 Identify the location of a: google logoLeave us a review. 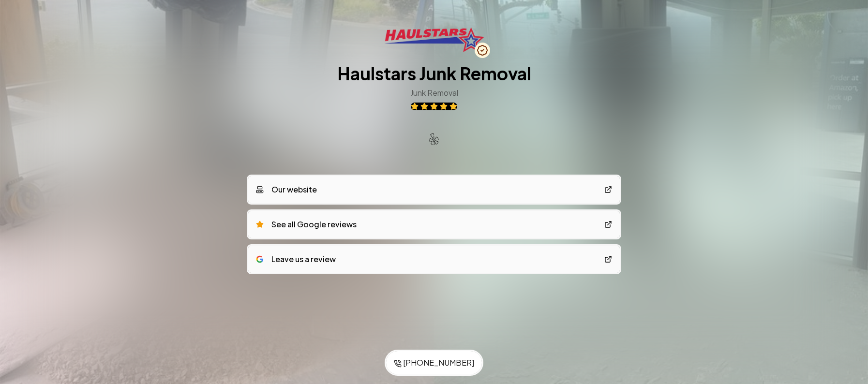
(434, 259).